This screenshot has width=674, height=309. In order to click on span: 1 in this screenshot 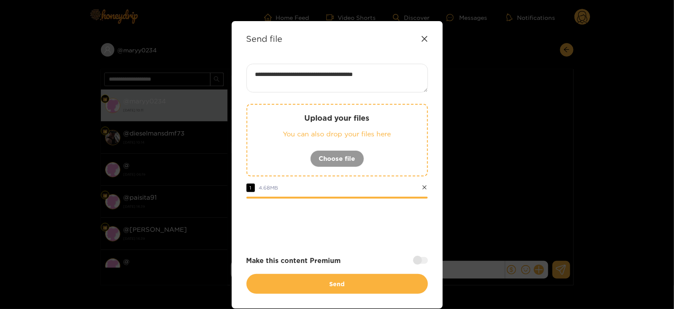, I will do `click(251, 188)`.